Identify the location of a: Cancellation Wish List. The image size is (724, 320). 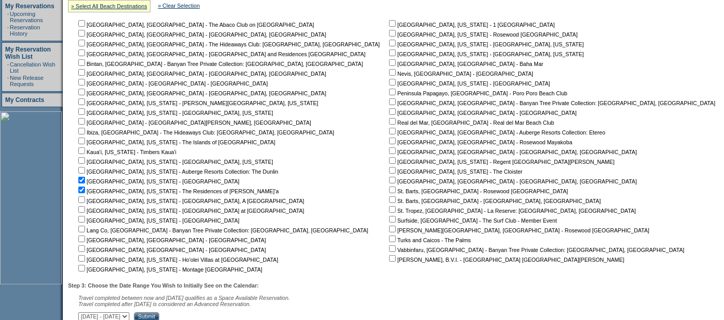
(32, 67).